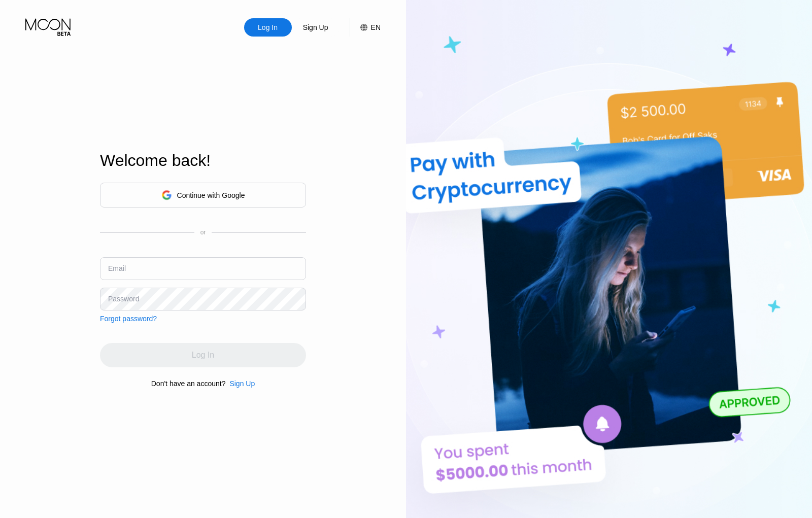 This screenshot has width=812, height=518. Describe the element at coordinates (117, 268) in the screenshot. I see `div: Email` at that location.